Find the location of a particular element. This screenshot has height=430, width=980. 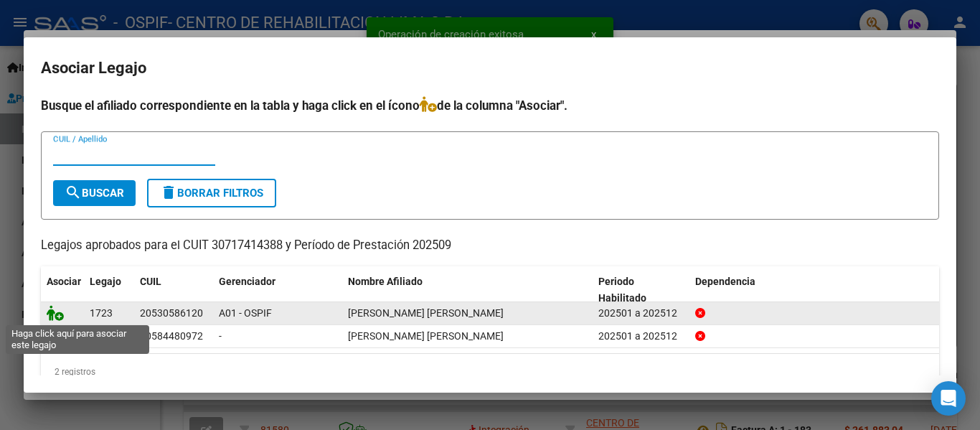

datatable-header-cell: Dependencia is located at coordinates (814, 290).